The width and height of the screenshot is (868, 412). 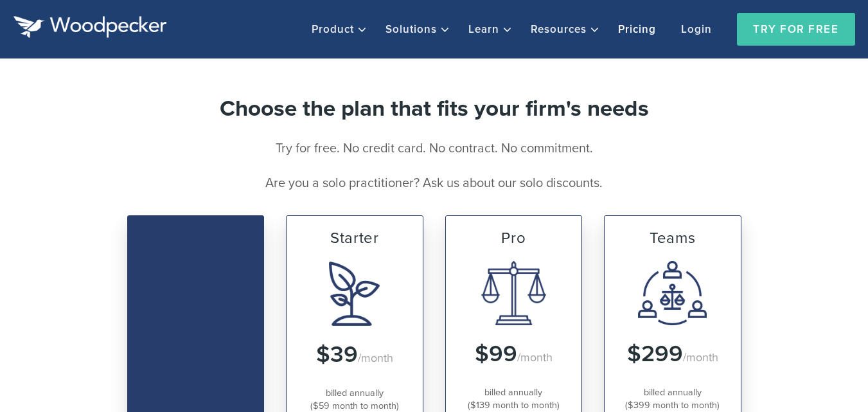 What do you see at coordinates (354, 399) in the screenshot?
I see `div: billed annually ($59 month to month)` at bounding box center [354, 399].